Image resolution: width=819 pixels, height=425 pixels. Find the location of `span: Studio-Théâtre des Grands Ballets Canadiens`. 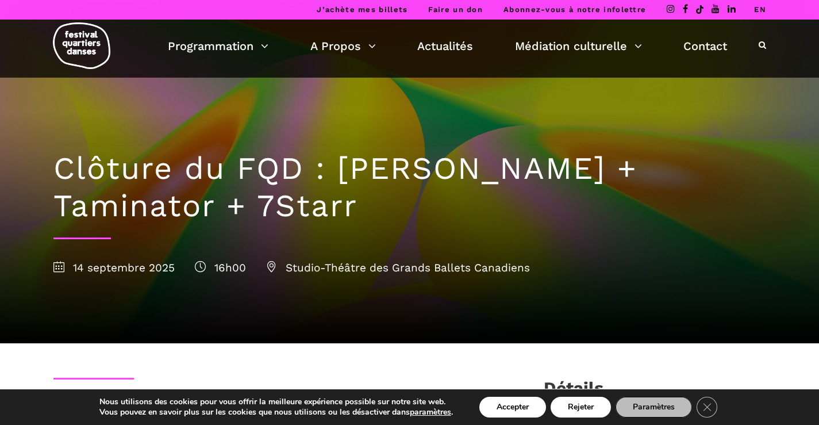

span: Studio-Théâtre des Grands Ballets Canadiens is located at coordinates (398, 267).